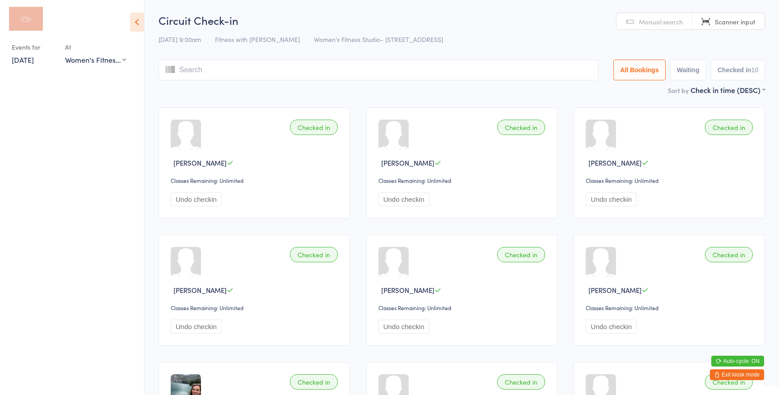  I want to click on button: All Bookings, so click(639, 70).